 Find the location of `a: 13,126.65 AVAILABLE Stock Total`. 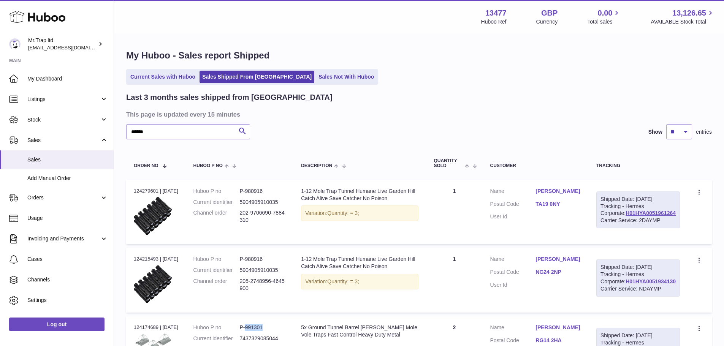

a: 13,126.65 AVAILABLE Stock Total is located at coordinates (683, 17).